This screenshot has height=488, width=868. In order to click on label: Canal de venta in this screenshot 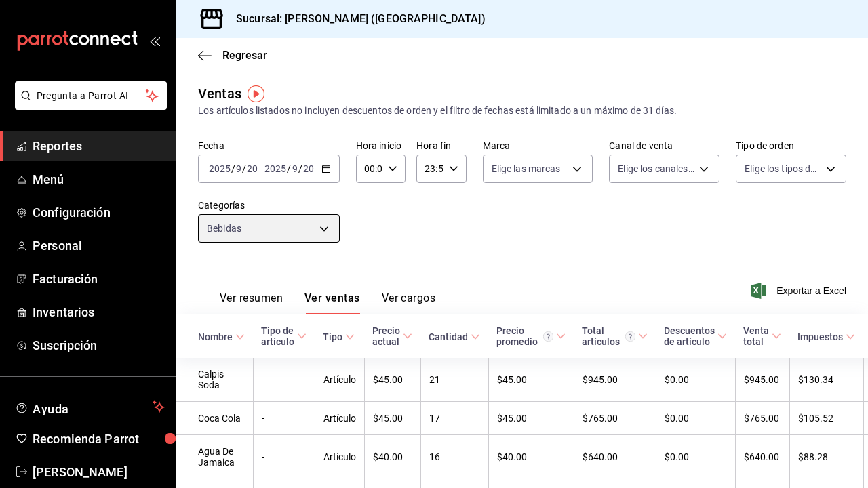, I will do `click(664, 146)`.